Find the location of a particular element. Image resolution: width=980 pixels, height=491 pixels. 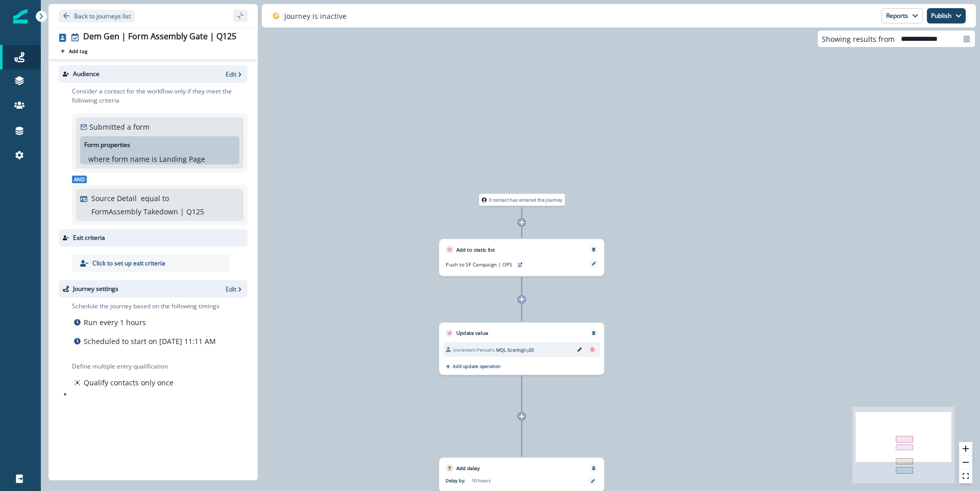

div: Add to static listRemovePush to SF Campaign | OPSpreview is located at coordinates (521, 257).